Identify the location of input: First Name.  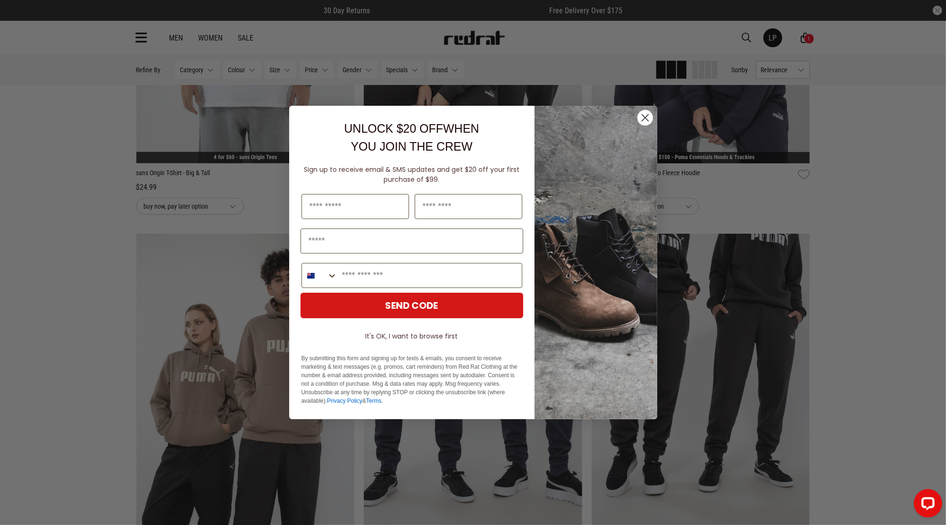
(355, 206).